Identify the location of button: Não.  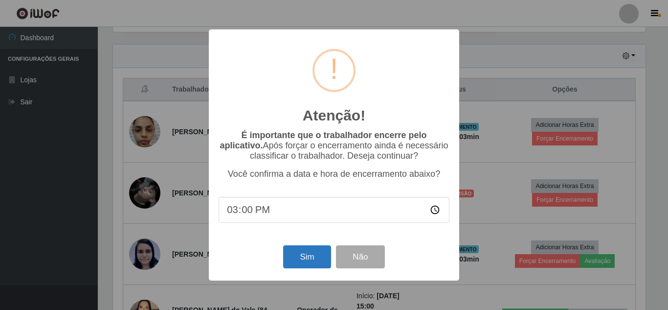
(360, 256).